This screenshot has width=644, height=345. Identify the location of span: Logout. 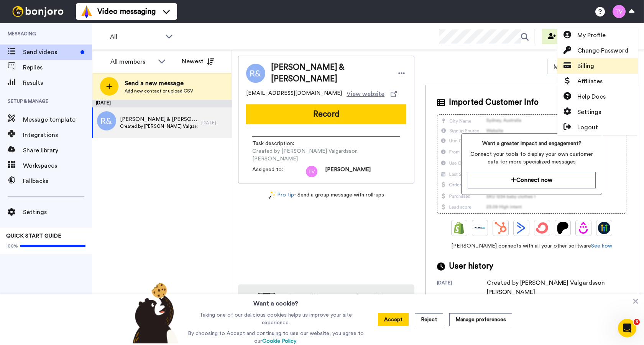
(587, 127).